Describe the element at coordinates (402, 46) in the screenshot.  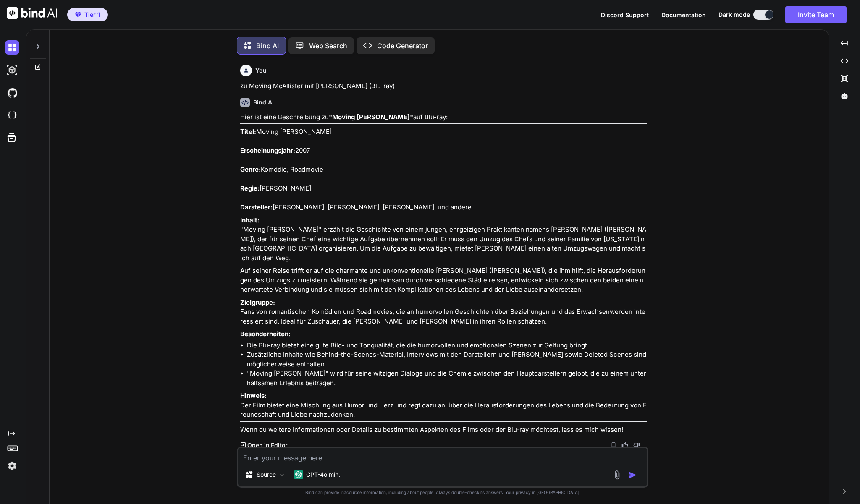
I see `p: Code Generator` at that location.